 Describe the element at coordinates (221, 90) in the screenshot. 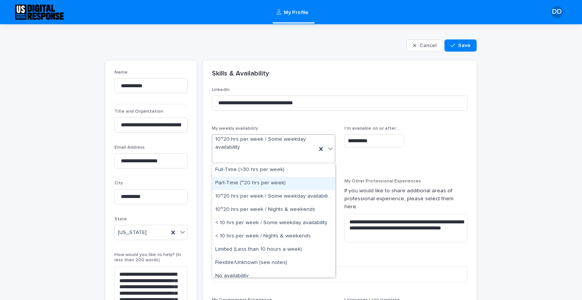

I see `span: LinkedIn` at that location.